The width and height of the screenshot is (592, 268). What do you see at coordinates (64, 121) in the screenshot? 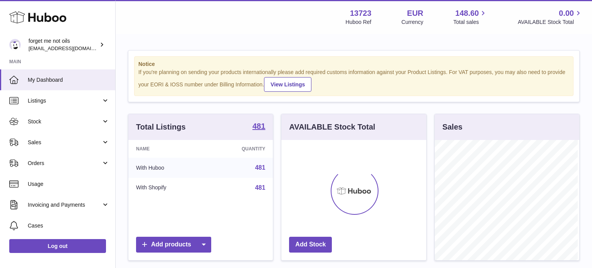
I see `span: Stock` at bounding box center [64, 121].